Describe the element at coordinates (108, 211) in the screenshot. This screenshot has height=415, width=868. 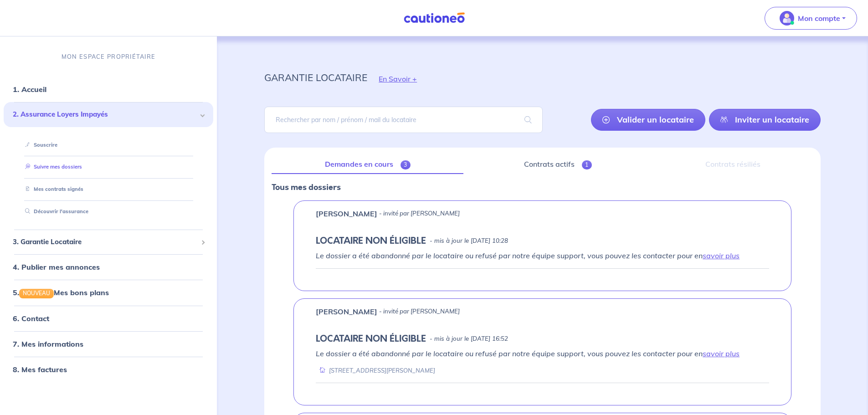
I see `div: Découvrir l'assurance` at that location.